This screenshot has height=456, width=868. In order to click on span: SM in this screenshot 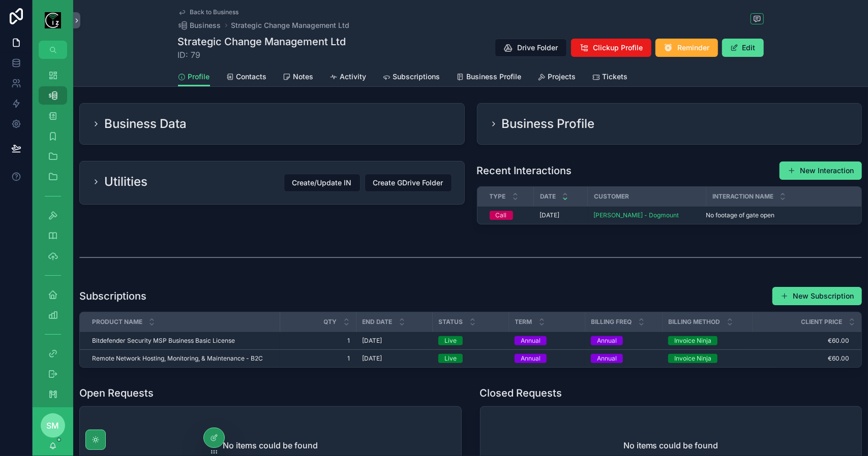, I will do `click(53, 425)`.